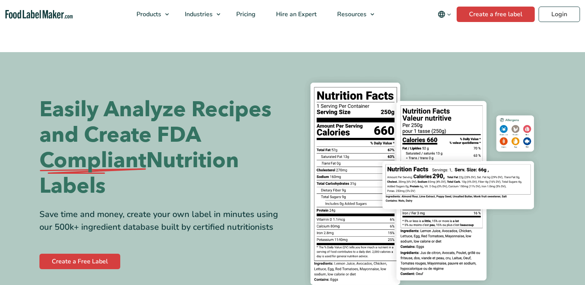 The image size is (585, 285). Describe the element at coordinates (93, 161) in the screenshot. I see `span: Compliant` at that location.